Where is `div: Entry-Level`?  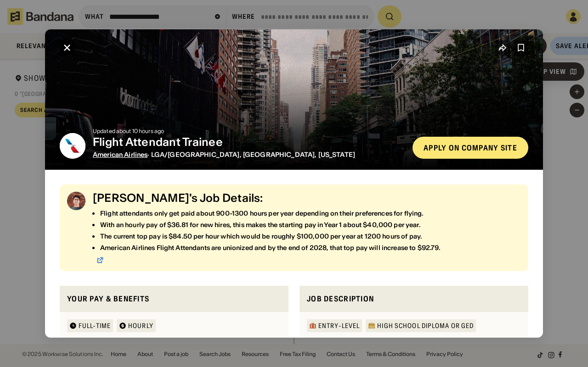
div: Entry-Level is located at coordinates (339, 326).